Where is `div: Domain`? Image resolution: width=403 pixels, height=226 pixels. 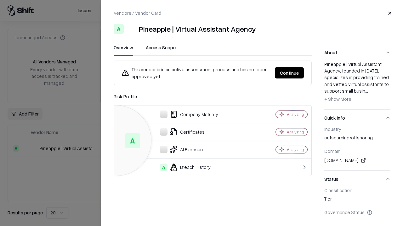 div: Domain is located at coordinates (357, 151).